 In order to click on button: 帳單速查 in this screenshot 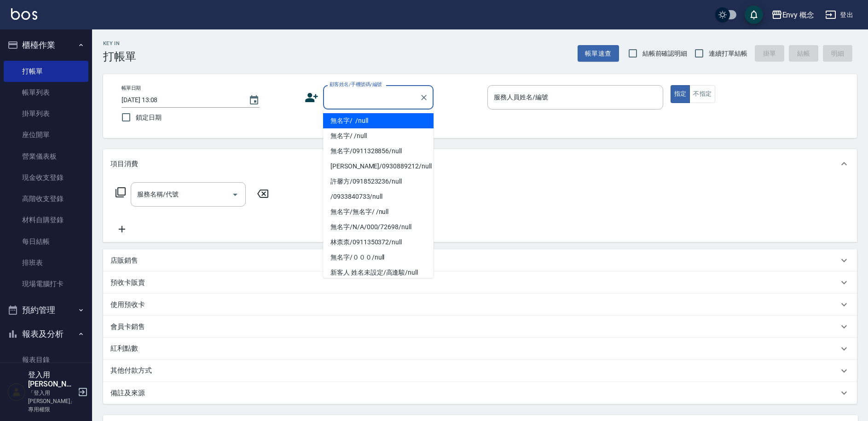, I will do `click(598, 53)`.